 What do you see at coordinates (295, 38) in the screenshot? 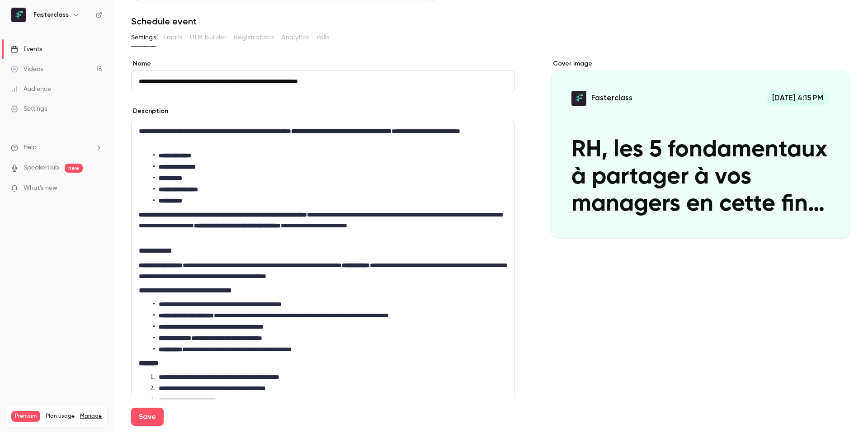
I see `span: Analytics` at bounding box center [295, 38].